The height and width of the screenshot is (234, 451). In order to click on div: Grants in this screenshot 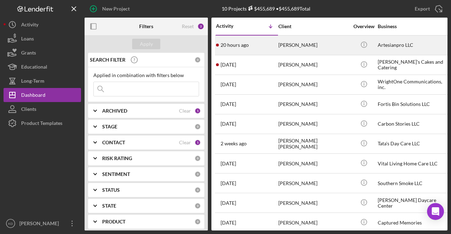, I will do `click(29, 54)`.